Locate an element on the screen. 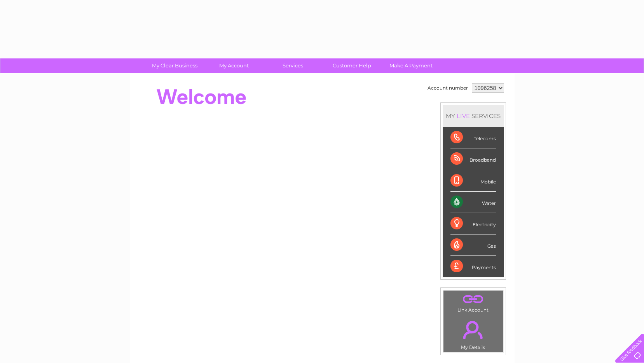 The width and height of the screenshot is (644, 363). a: Customer Help is located at coordinates (352, 66).